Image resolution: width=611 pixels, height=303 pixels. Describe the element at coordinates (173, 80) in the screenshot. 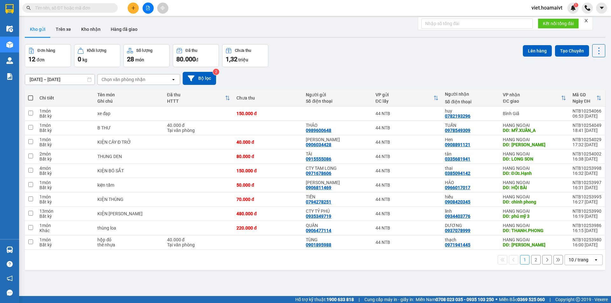

I see `svg: open` at that location.